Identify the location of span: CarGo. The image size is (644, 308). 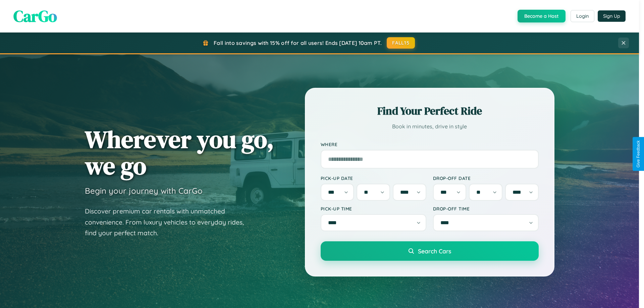
(35, 16).